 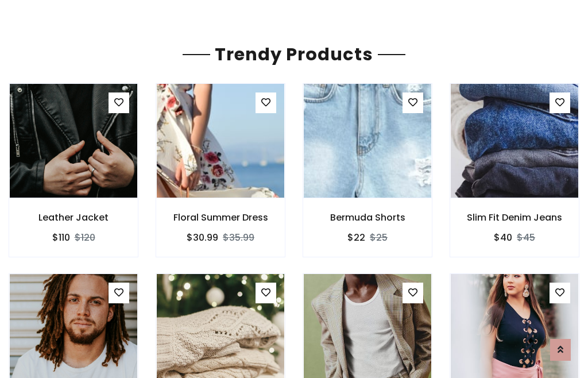 I want to click on del: $120, so click(x=85, y=237).